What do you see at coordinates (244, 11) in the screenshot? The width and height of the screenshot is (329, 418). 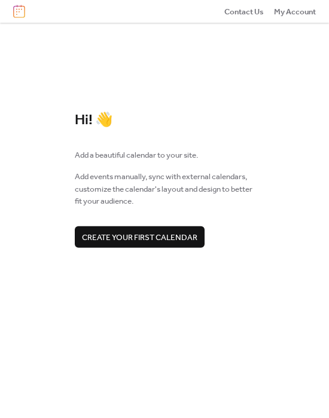 I see `a: Contact Us` at bounding box center [244, 11].